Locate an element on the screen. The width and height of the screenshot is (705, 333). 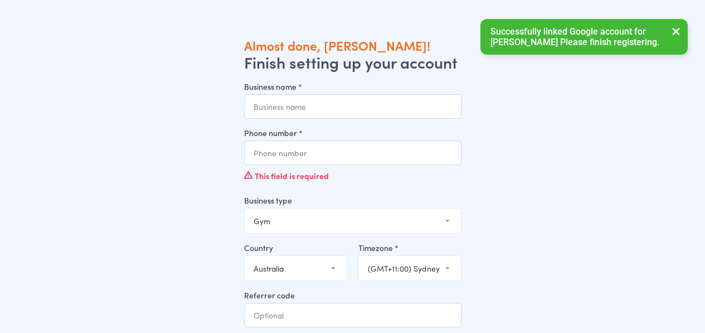
label: Country is located at coordinates (295, 248).